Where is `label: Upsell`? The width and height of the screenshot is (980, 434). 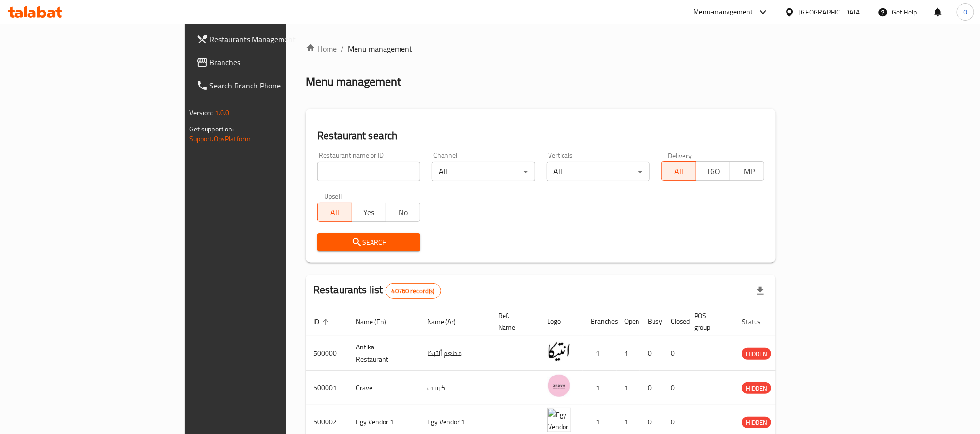
label: Upsell is located at coordinates (333, 196).